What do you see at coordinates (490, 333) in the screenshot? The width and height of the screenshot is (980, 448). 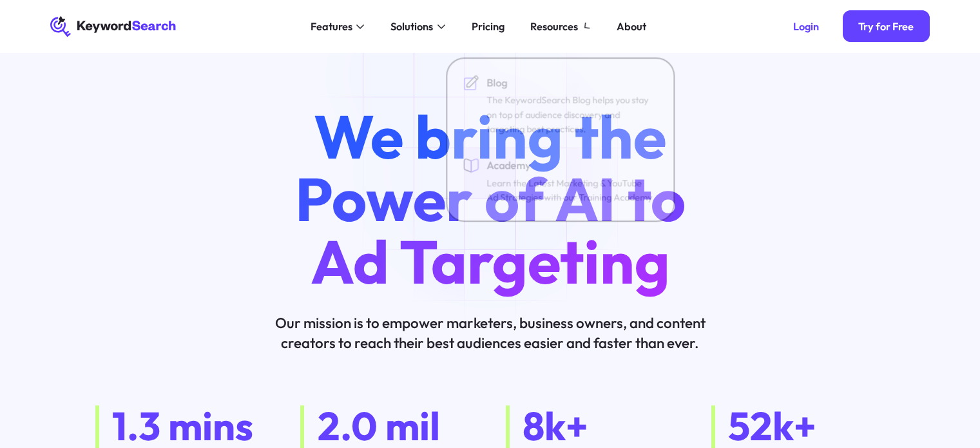 I see `p: Our mission is to empower marketers, business owners, and content creators to reach their best au...` at bounding box center [490, 333].